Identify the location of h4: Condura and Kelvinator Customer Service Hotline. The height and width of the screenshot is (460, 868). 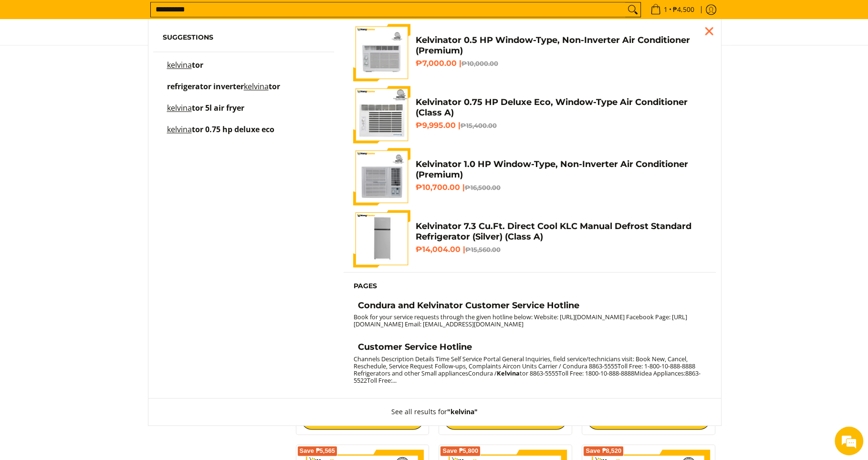
(468, 305).